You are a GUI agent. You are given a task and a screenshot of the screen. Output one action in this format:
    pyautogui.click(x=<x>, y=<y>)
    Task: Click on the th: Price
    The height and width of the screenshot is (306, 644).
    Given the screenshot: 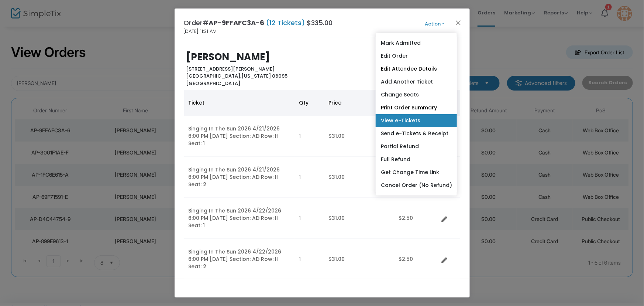 What is the action you would take?
    pyautogui.click(x=360, y=103)
    